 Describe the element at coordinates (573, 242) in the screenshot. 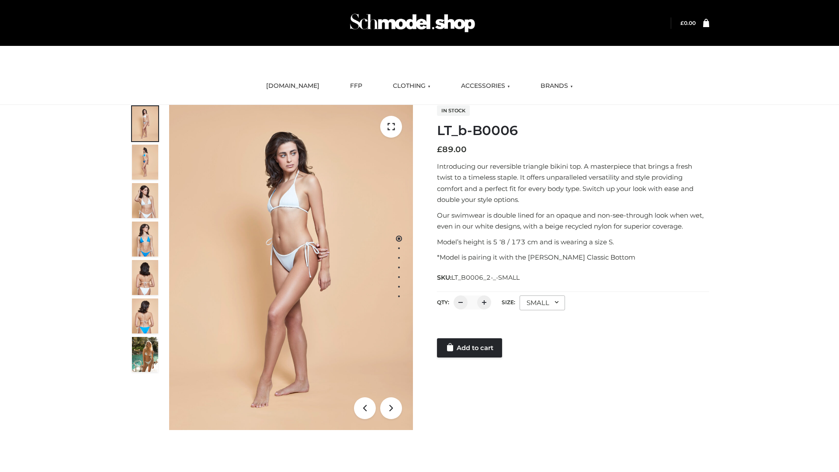

I see `p: Model’s height is 5 ‘8 / 173 cm and is wearing a size S.` at that location.